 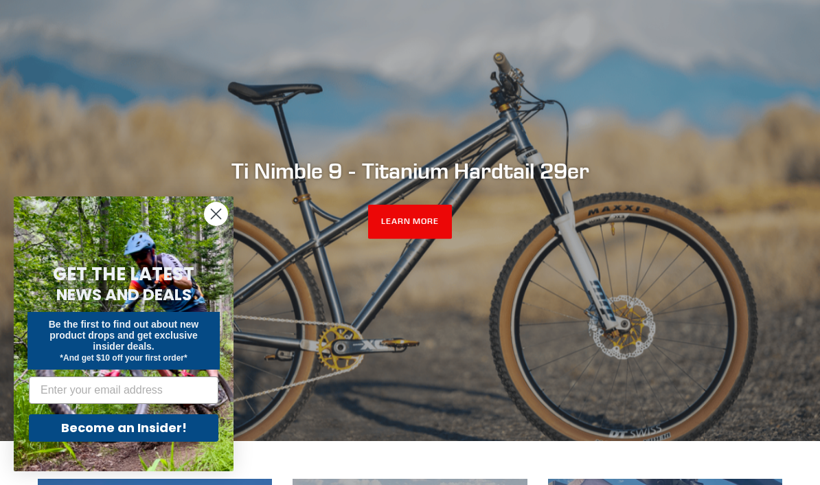 I want to click on span: Be the first to find out about new product drops and get exclusive insider deals., so click(x=124, y=335).